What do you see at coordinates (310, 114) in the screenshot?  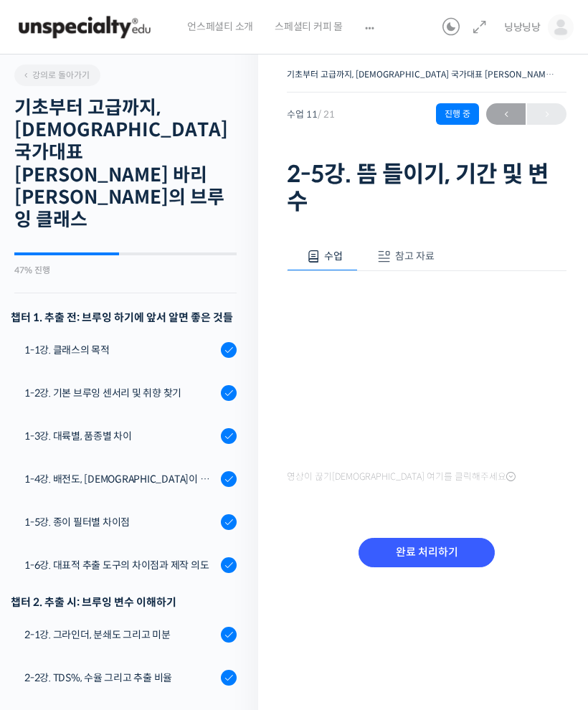 I see `span: 수업 11` at bounding box center [310, 114].